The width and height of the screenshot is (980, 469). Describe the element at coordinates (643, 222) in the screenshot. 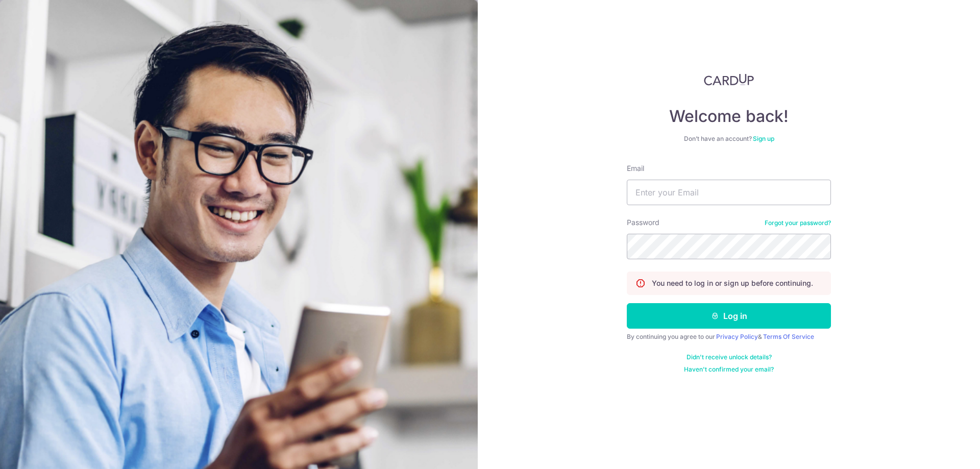

I see `label: Password` at that location.